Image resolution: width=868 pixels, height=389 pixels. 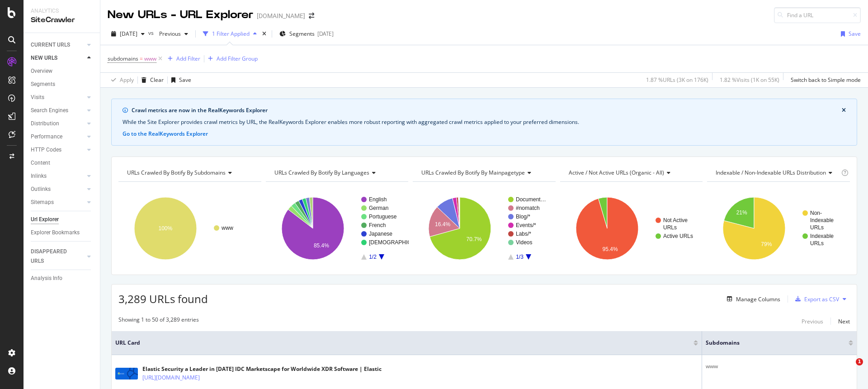 I want to click on text: 79%, so click(x=766, y=245).